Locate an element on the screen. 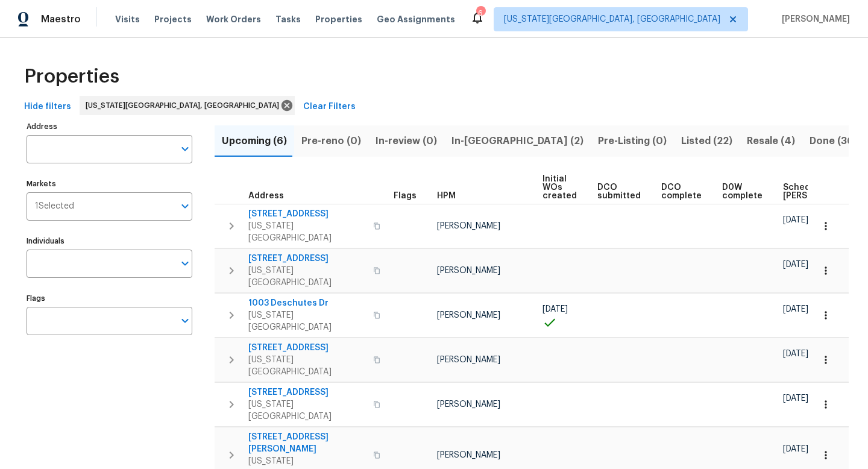 The height and width of the screenshot is (469, 868). span: Hide filters is located at coordinates (48, 106).